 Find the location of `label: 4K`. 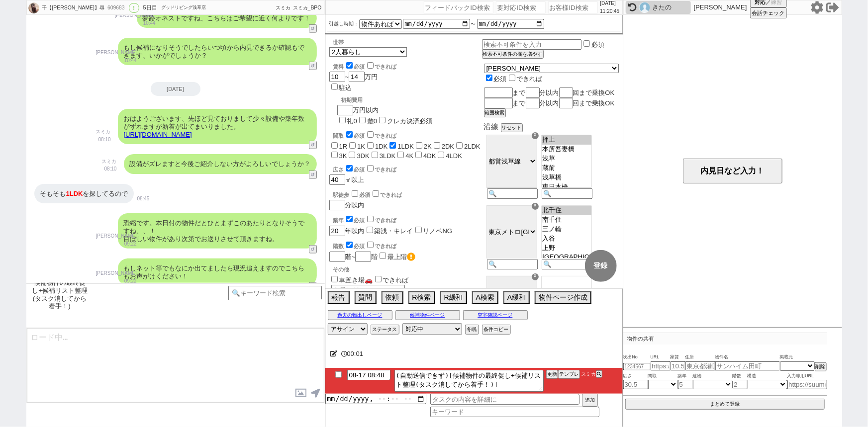

label: 4K is located at coordinates (410, 155).